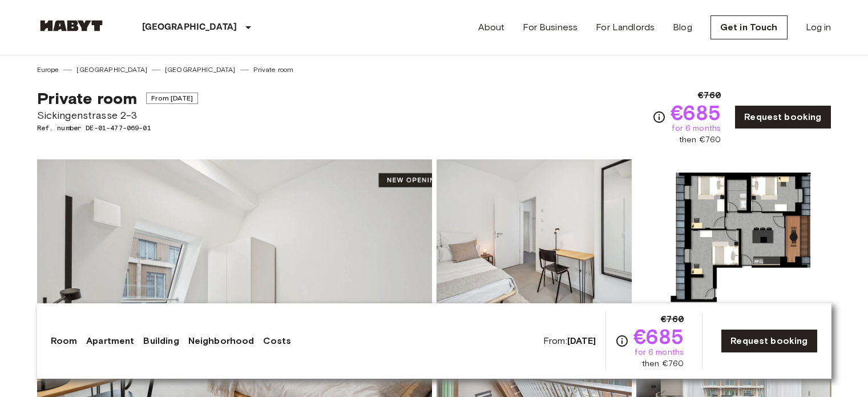 The width and height of the screenshot is (868, 397). What do you see at coordinates (569, 341) in the screenshot?
I see `span: From:` at bounding box center [569, 341].